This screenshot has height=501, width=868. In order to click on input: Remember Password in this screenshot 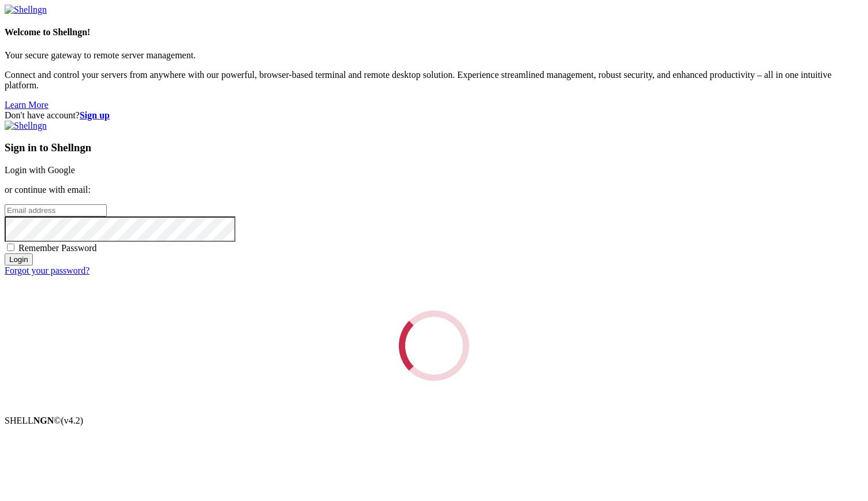, I will do `click(10, 247)`.